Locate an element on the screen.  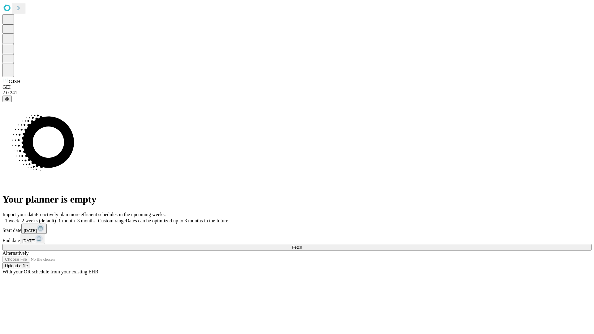
div: Start date is located at coordinates (297, 229).